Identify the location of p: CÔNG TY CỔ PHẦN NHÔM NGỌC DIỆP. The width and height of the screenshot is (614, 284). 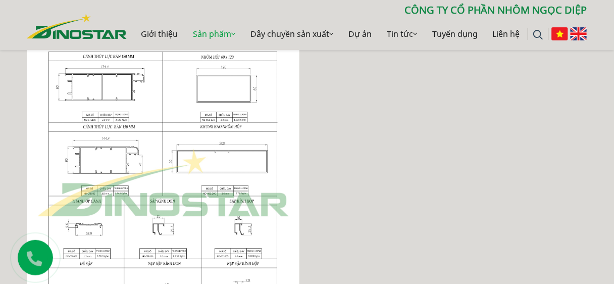
(357, 10).